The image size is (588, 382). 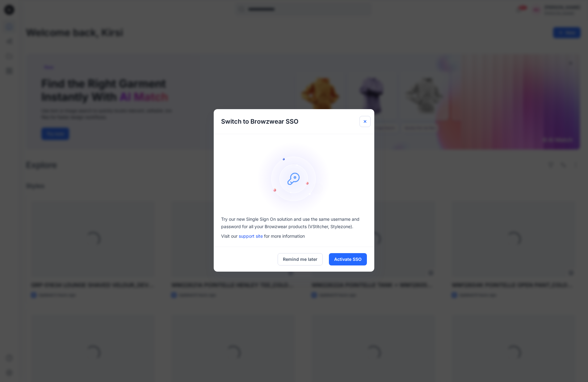 What do you see at coordinates (365, 122) in the screenshot?
I see `button: Close` at bounding box center [365, 122].